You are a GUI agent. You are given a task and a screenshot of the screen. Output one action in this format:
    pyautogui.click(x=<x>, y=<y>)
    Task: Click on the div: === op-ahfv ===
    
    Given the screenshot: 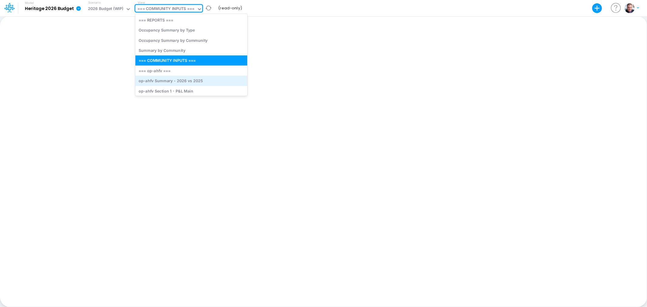 What is the action you would take?
    pyautogui.click(x=191, y=70)
    